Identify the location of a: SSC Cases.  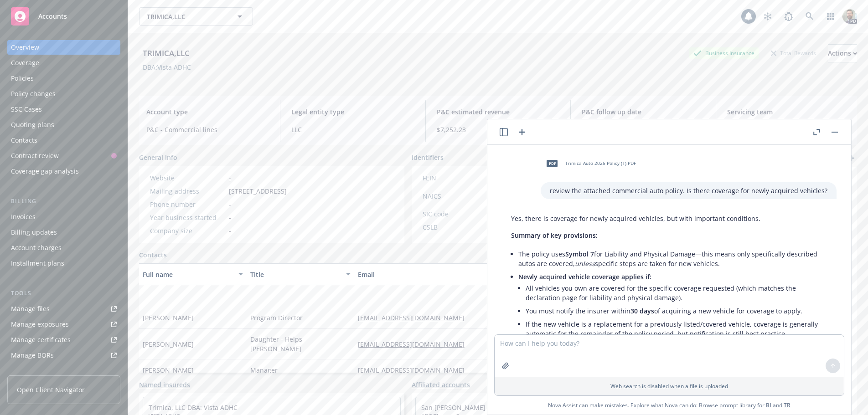
(64, 110).